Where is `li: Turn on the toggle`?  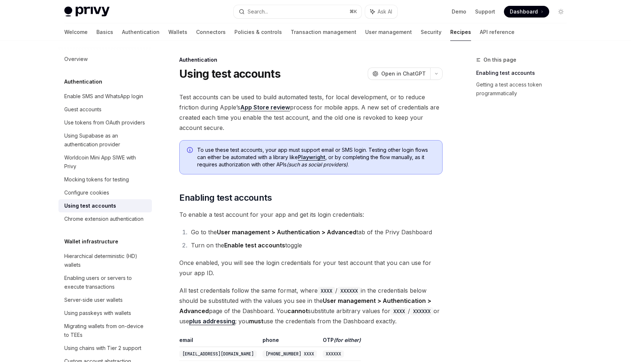 li: Turn on the toggle is located at coordinates (316, 246).